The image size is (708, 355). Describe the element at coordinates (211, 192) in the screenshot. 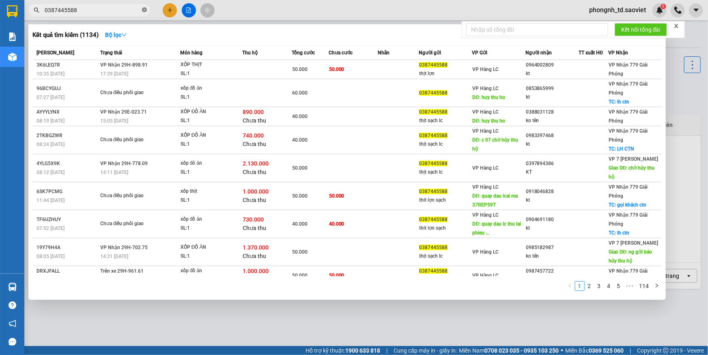

I see `div: xốp thịt` at that location.